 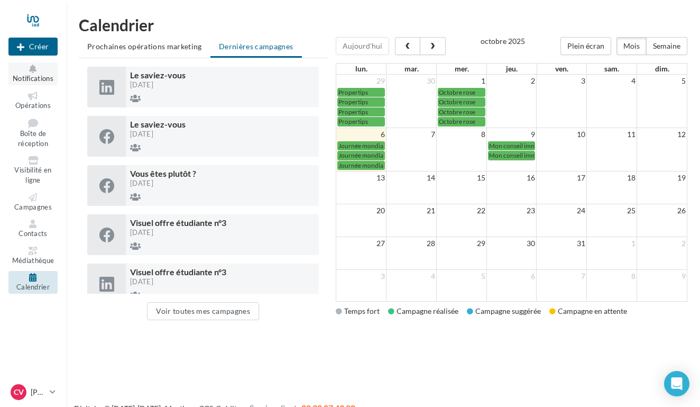 What do you see at coordinates (33, 207) in the screenshot?
I see `span: Campagnes` at bounding box center [33, 207].